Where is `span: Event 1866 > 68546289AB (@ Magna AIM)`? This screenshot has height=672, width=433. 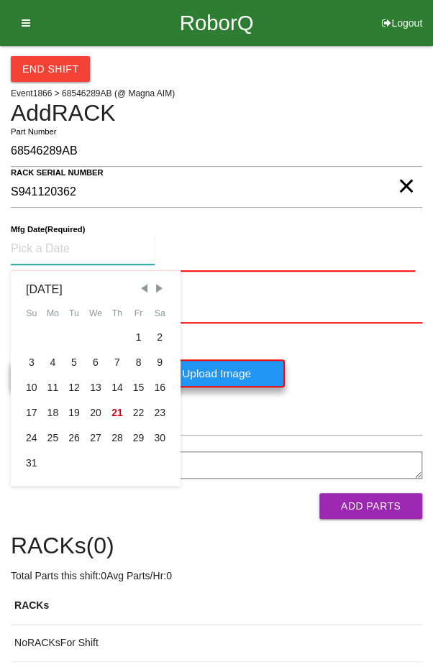
span: Event 1866 > 68546289AB (@ Magna AIM) is located at coordinates (93, 93).